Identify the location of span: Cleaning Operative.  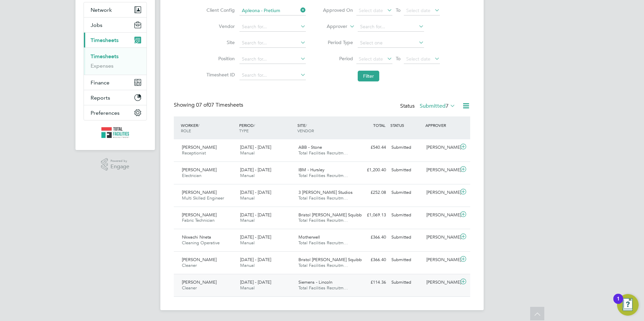
(201, 242).